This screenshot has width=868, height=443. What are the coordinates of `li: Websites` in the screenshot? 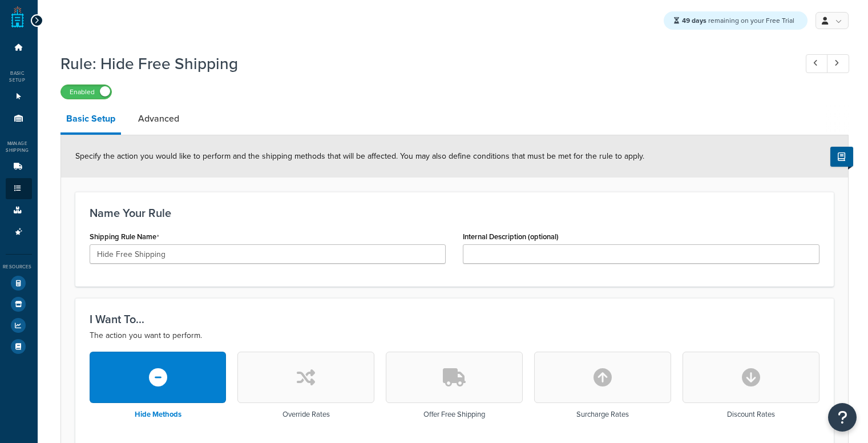 It's located at (19, 96).